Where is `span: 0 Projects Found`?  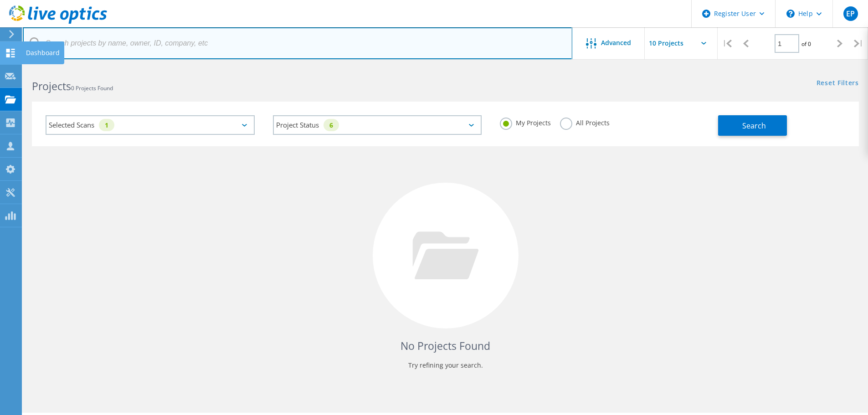
span: 0 Projects Found is located at coordinates (92, 88).